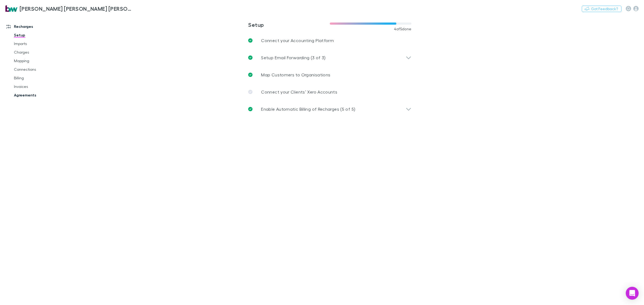 The height and width of the screenshot is (305, 644). What do you see at coordinates (293, 58) in the screenshot?
I see `p: Setup Email Forwarding (3 of 3)` at bounding box center [293, 58].